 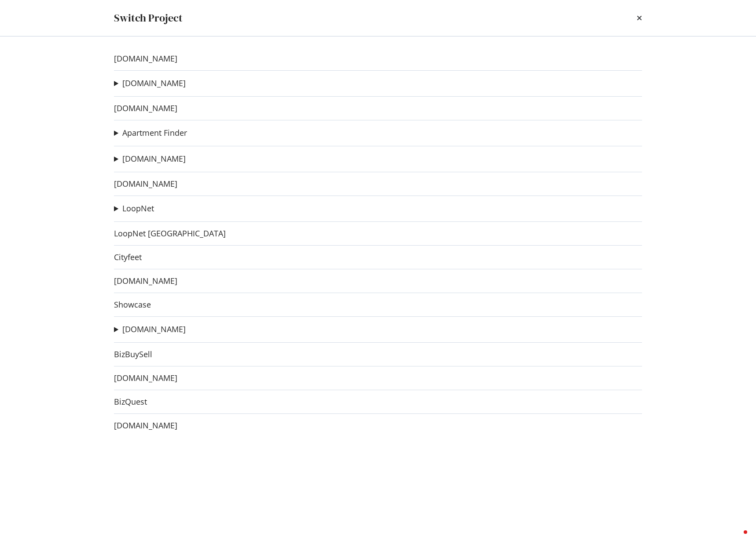 What do you see at coordinates (155, 133) in the screenshot?
I see `a: Apartment Finder` at bounding box center [155, 133].